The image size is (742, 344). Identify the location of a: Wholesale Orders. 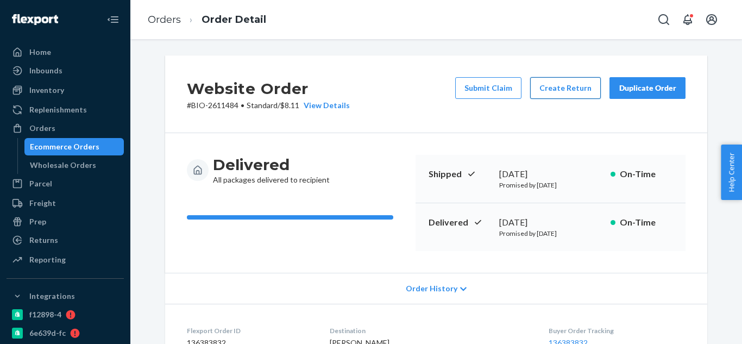
(74, 165).